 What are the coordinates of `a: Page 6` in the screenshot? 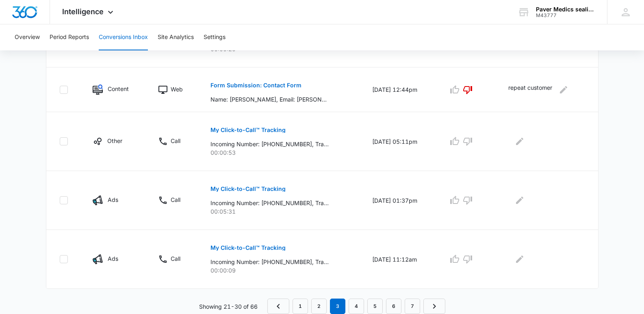 It's located at (394, 306).